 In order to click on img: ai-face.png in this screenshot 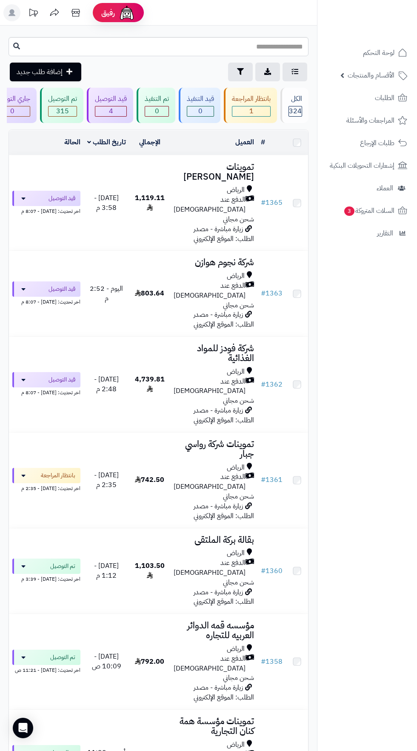, I will do `click(127, 13)`.